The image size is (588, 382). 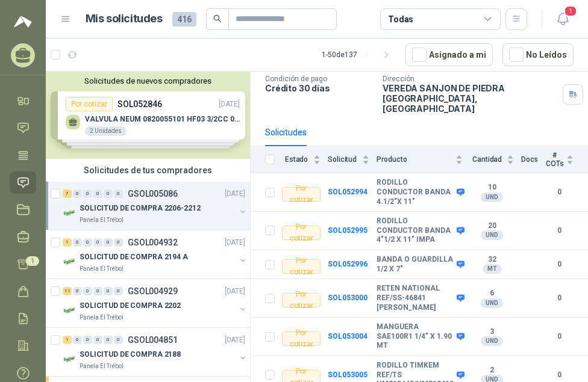 What do you see at coordinates (347, 230) in the screenshot?
I see `b: SOL052995` at bounding box center [347, 230].